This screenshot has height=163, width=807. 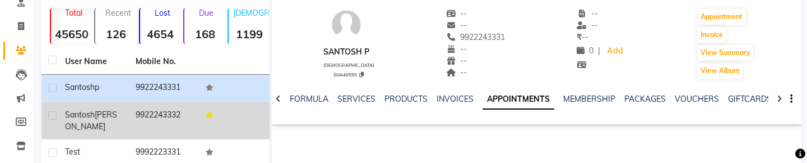 What do you see at coordinates (309, 99) in the screenshot?
I see `a: FORMULA` at bounding box center [309, 99].